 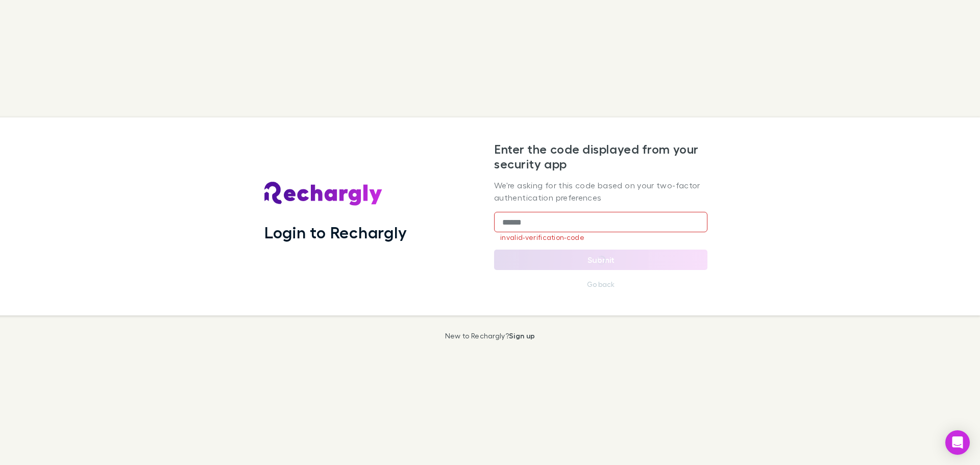 What do you see at coordinates (601, 157) in the screenshot?
I see `h2: Enter the code displayed from your security app` at bounding box center [601, 157].